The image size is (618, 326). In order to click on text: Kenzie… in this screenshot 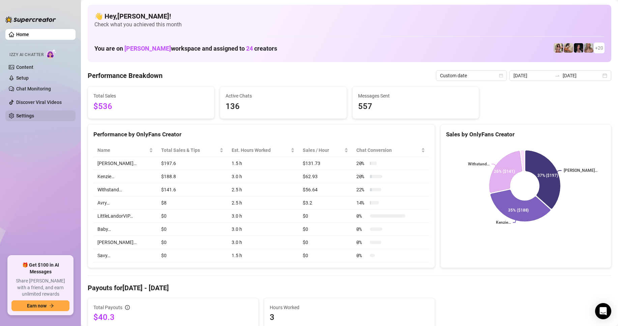, I will do `click(503, 223)`.